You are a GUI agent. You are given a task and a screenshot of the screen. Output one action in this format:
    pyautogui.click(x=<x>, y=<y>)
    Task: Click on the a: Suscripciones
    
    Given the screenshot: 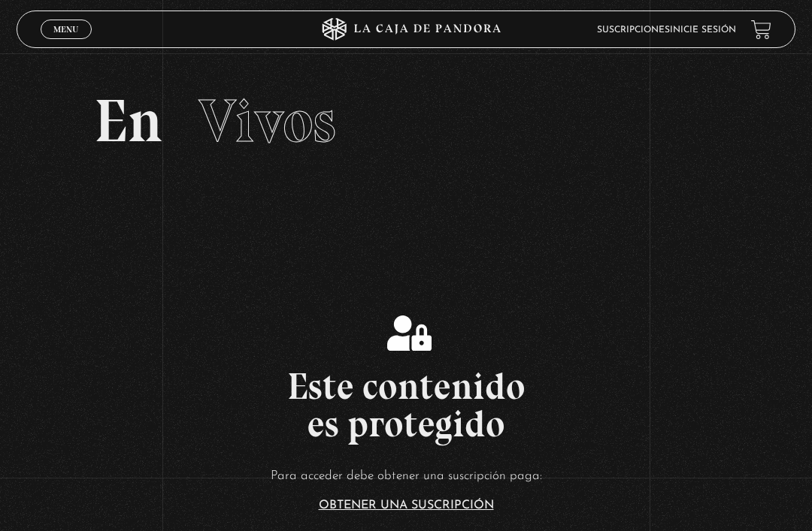 What is the action you would take?
    pyautogui.click(x=633, y=30)
    